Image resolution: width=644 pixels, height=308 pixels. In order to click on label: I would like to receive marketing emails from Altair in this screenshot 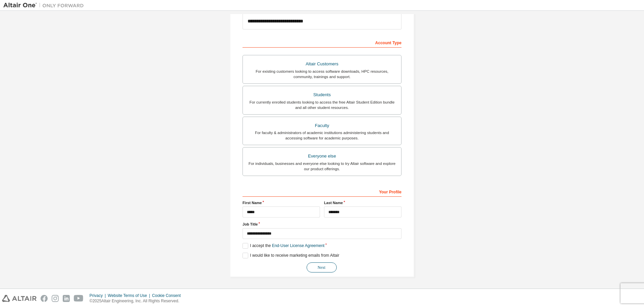, I will do `click(291, 256)`.